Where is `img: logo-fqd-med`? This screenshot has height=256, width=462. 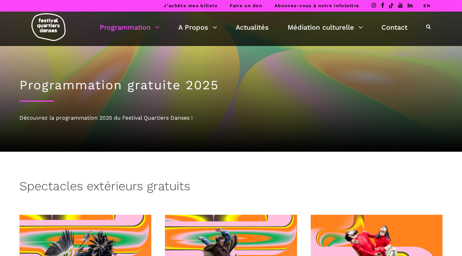
img: logo-fqd-med is located at coordinates (48, 27).